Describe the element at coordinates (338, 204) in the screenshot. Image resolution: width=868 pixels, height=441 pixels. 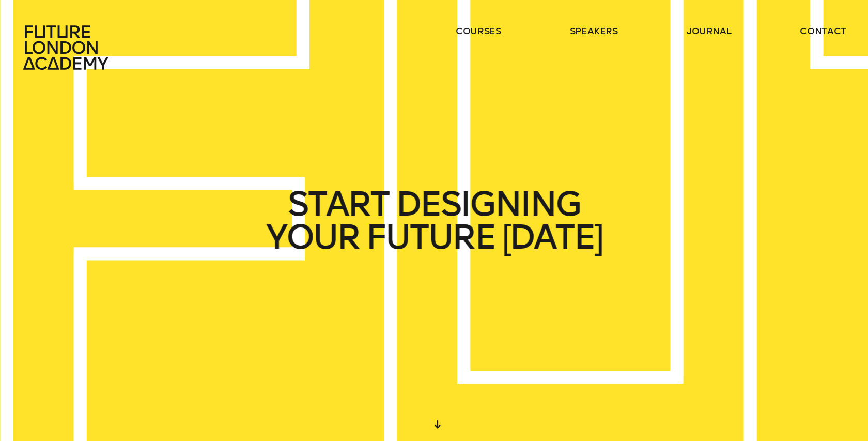
I see `span: START` at that location.